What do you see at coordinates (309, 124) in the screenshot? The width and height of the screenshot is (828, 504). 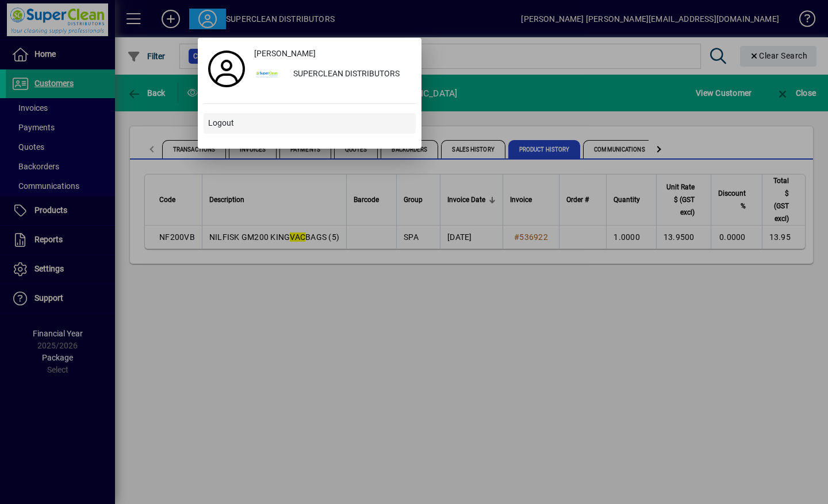 I see `button: Logout` at bounding box center [309, 124].